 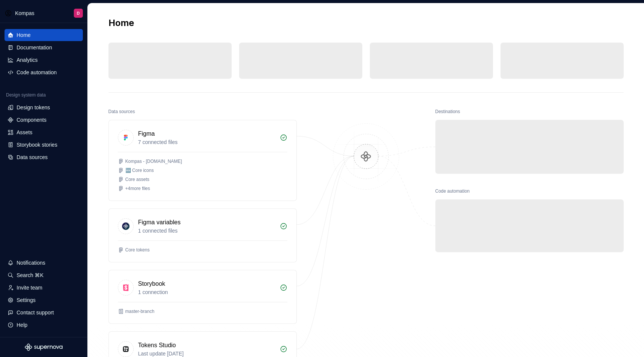 I want to click on div: Destinations, so click(x=448, y=112).